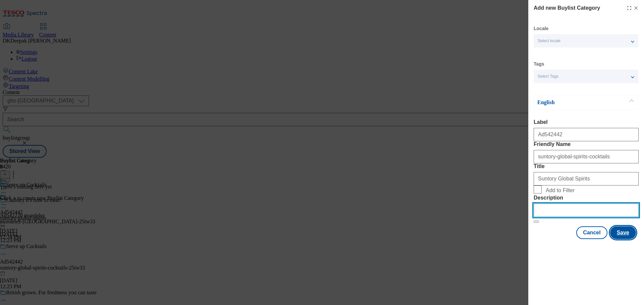  I want to click on input: Enter Friendly Name, so click(586, 157).